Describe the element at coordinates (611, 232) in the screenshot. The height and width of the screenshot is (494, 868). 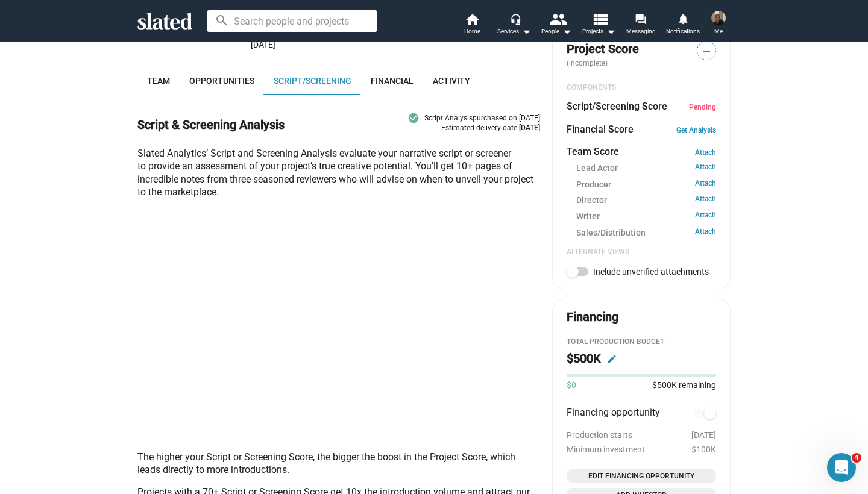
I see `span: Sales/Distribution` at that location.